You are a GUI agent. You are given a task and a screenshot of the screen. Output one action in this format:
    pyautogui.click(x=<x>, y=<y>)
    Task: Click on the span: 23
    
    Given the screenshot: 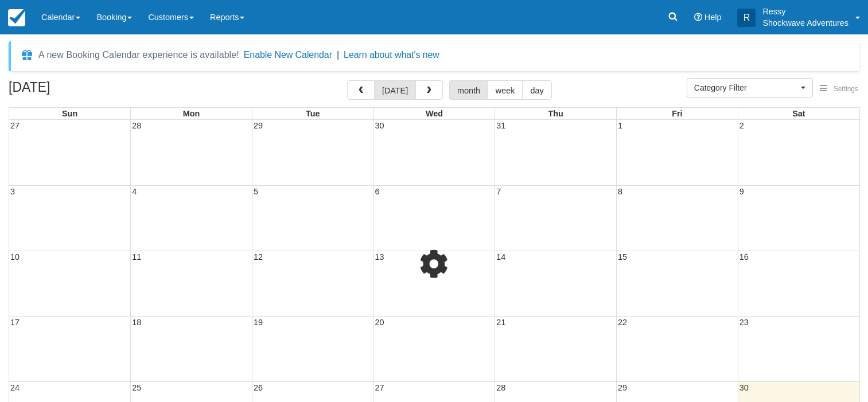 What is the action you would take?
    pyautogui.click(x=744, y=322)
    